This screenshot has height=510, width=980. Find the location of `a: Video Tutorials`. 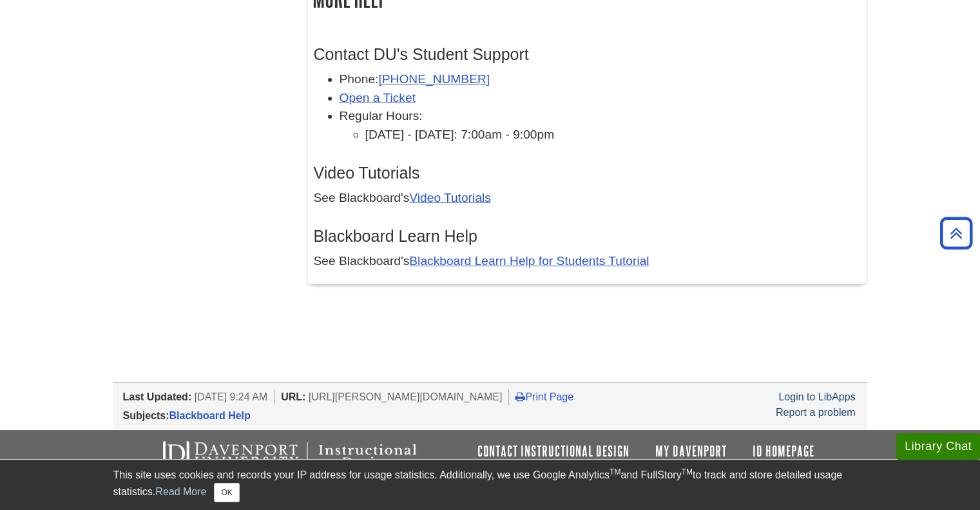

a: Video Tutorials is located at coordinates (450, 197).